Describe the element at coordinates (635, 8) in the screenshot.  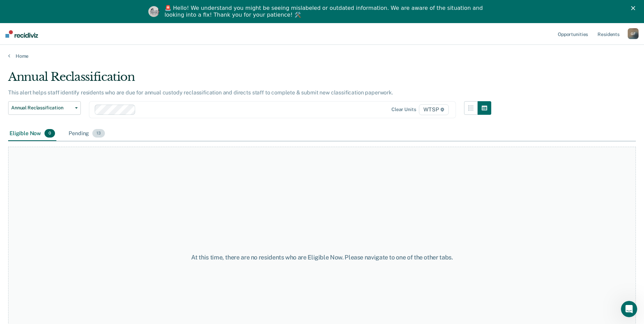
I see `div: Close` at that location.